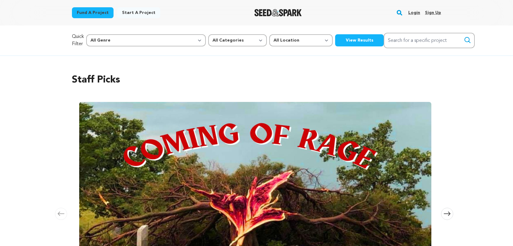 Image resolution: width=513 pixels, height=246 pixels. What do you see at coordinates (278, 13) in the screenshot?
I see `img: Seed&Spark Logo Dark Mode` at bounding box center [278, 13].